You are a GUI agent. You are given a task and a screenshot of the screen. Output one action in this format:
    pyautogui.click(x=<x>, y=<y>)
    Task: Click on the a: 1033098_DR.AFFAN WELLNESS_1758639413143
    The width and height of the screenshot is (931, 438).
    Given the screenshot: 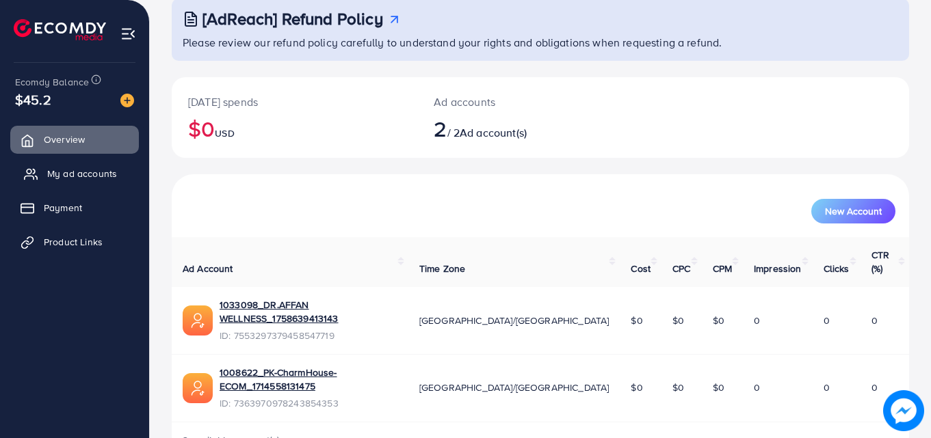 What is the action you would take?
    pyautogui.click(x=308, y=312)
    